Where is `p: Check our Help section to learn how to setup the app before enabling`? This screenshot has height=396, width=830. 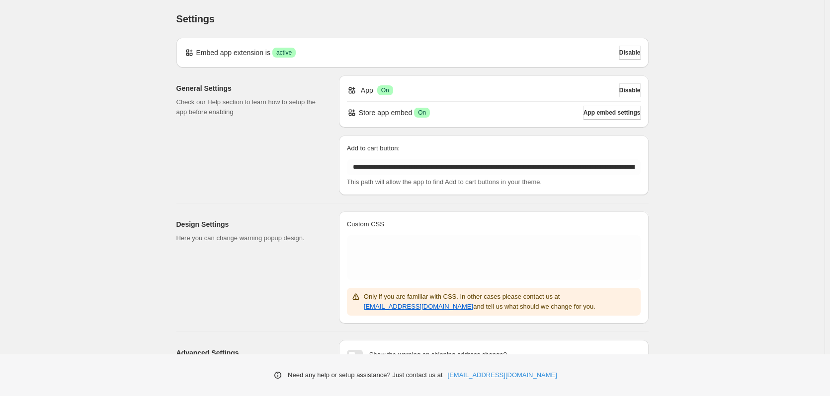 p: Check our Help section to learn how to setup the app before enabling is located at coordinates (249, 107).